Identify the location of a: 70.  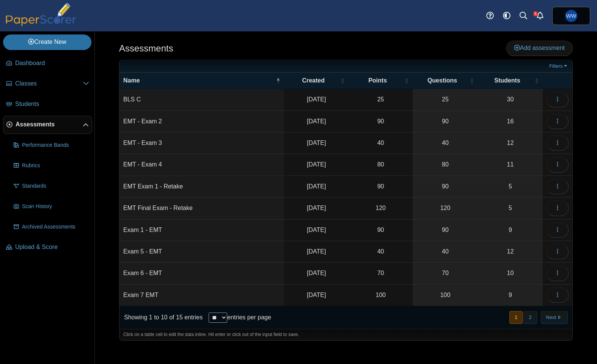
(445, 274).